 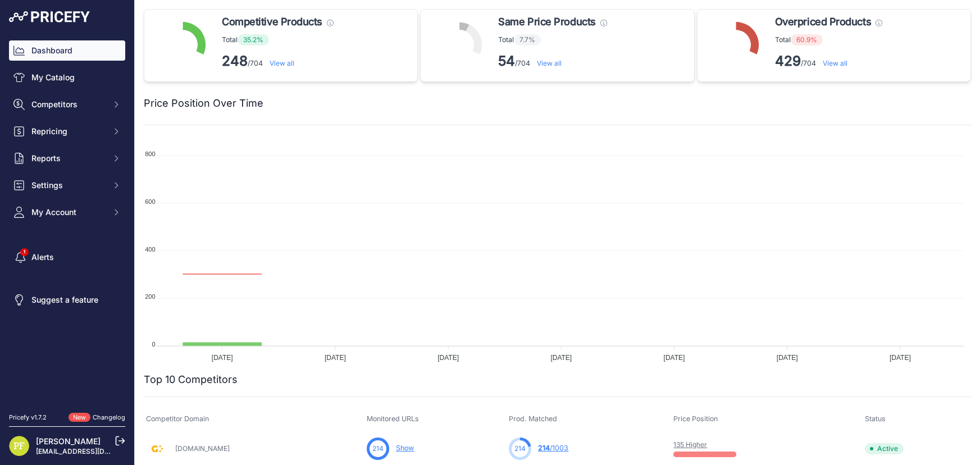 What do you see at coordinates (109, 417) in the screenshot?
I see `a: Changelog` at bounding box center [109, 417].